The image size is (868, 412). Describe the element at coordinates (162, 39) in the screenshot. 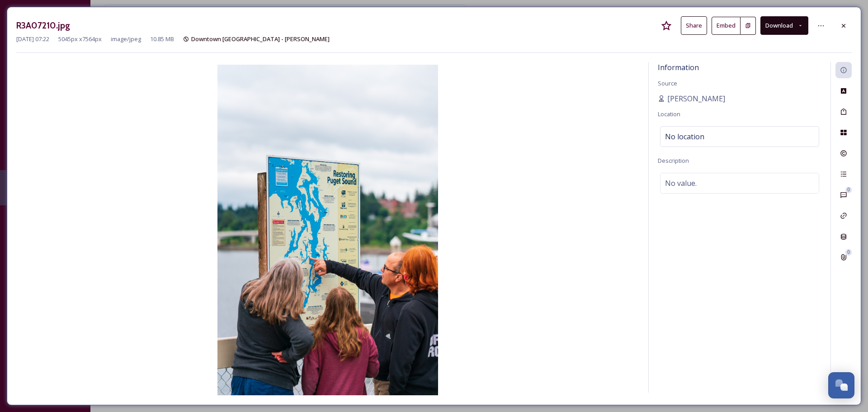

I see `span: 10.85 MB` at that location.